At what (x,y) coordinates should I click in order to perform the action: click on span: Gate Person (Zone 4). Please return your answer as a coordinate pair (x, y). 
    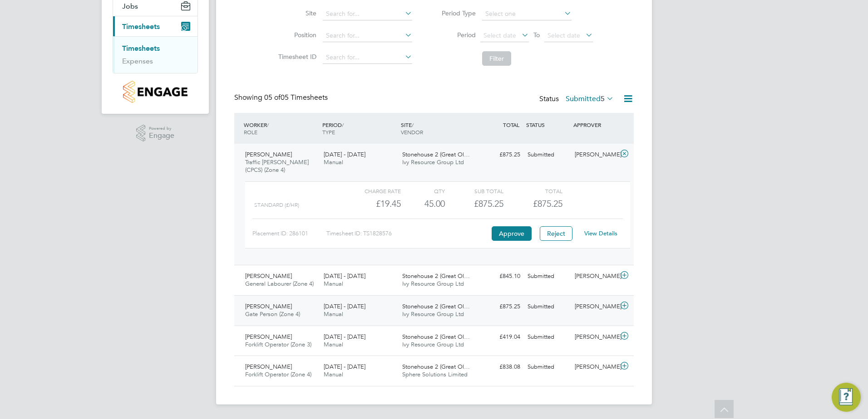
    Looking at the image, I should click on (272, 314).